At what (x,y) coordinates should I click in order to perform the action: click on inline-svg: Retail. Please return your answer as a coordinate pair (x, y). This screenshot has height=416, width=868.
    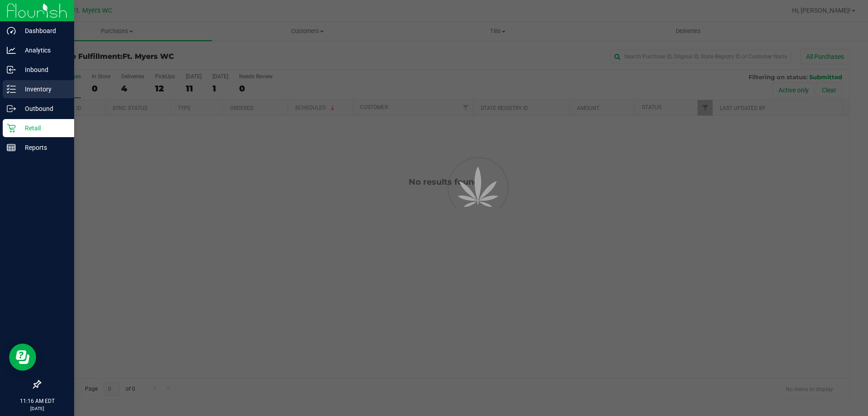
    Looking at the image, I should click on (11, 128).